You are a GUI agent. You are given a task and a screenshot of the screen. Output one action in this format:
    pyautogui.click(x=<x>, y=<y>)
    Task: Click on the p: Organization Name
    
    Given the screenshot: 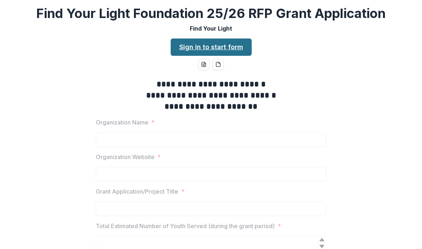 What is the action you would take?
    pyautogui.click(x=122, y=122)
    